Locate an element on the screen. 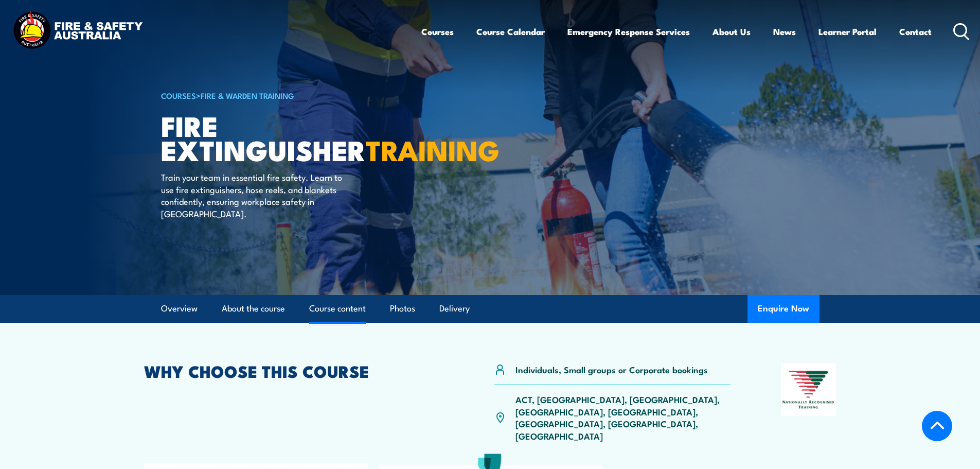  a: About the course is located at coordinates (253, 308).